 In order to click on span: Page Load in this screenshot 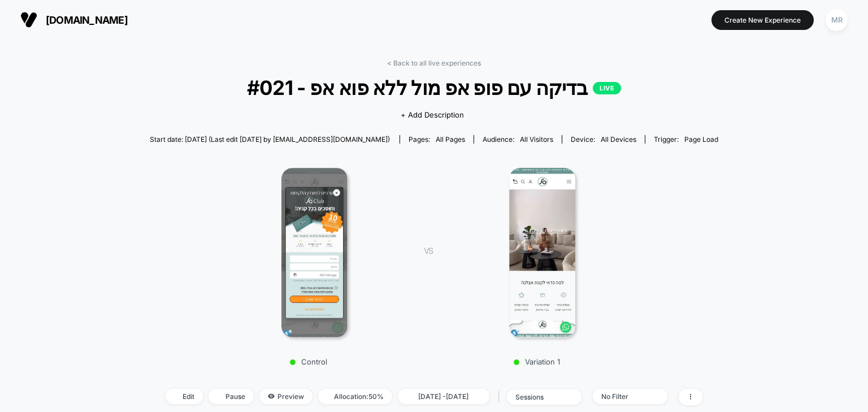, I will do `click(701, 139)`.